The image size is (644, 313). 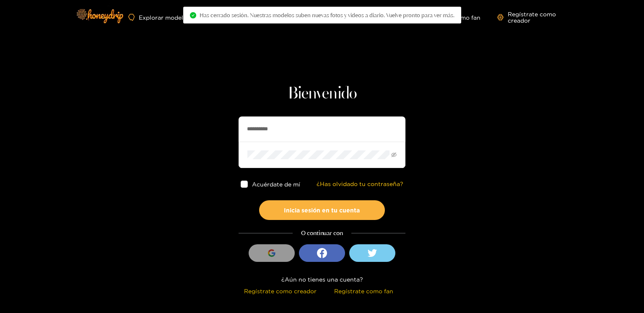 What do you see at coordinates (322, 210) in the screenshot?
I see `button: Inicia sesión en tu cuenta` at bounding box center [322, 210].